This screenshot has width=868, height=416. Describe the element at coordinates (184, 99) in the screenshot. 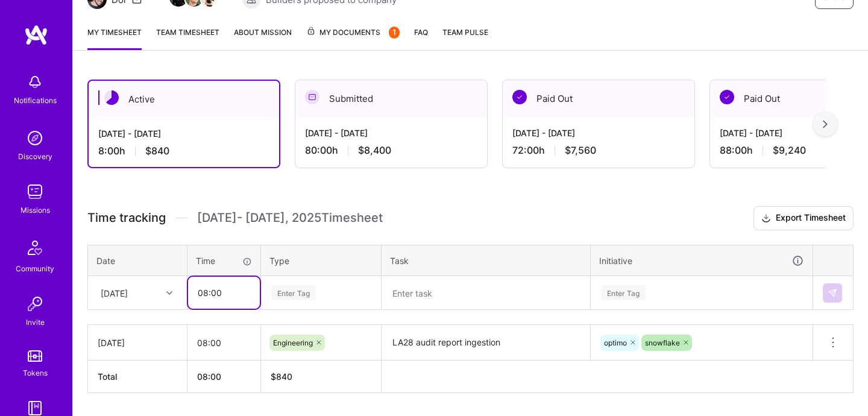

I see `div: Active` at that location.